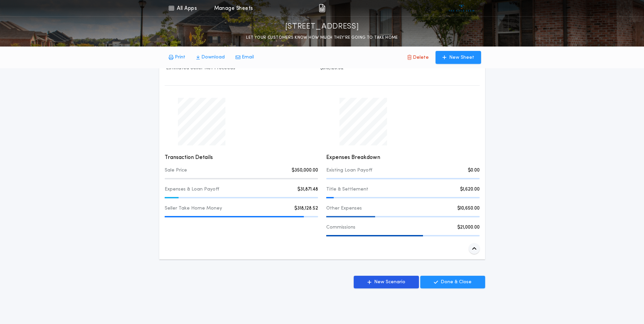 The height and width of the screenshot is (324, 644). What do you see at coordinates (306, 208) in the screenshot?
I see `span: $318,128.52` at bounding box center [306, 208].